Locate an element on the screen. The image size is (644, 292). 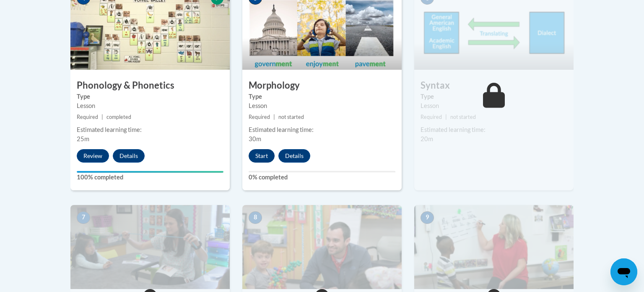
span: 7 is located at coordinates (84, 217).